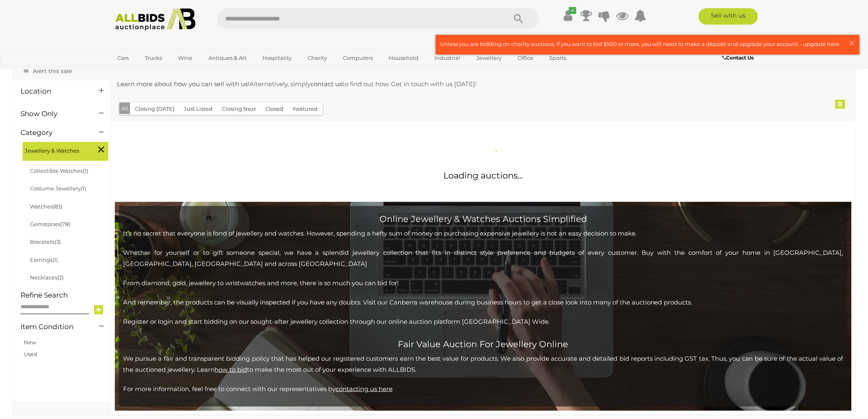  Describe the element at coordinates (483, 219) in the screenshot. I see `h2: Online Jewellery & Watches Auctions Simplified` at that location.